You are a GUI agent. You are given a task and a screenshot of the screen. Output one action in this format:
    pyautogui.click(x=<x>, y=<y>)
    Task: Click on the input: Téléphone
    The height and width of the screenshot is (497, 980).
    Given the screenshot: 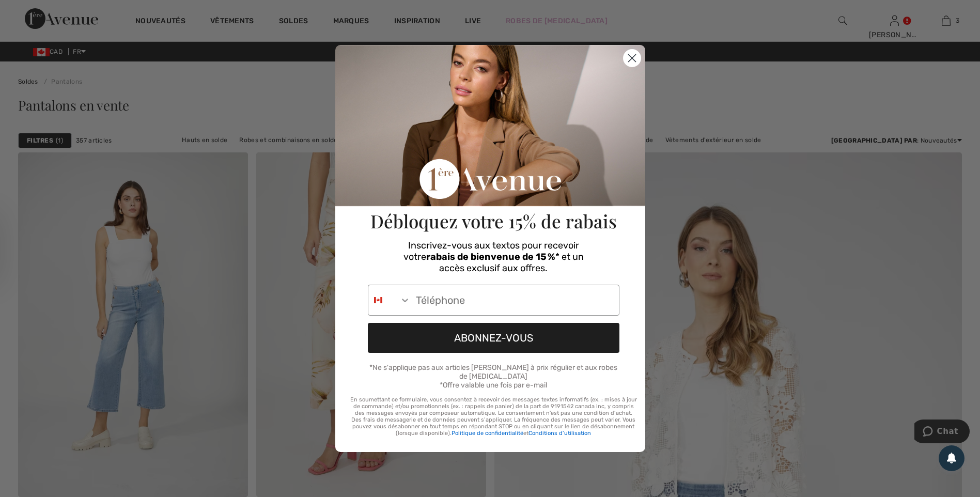 What is the action you would take?
    pyautogui.click(x=515, y=300)
    